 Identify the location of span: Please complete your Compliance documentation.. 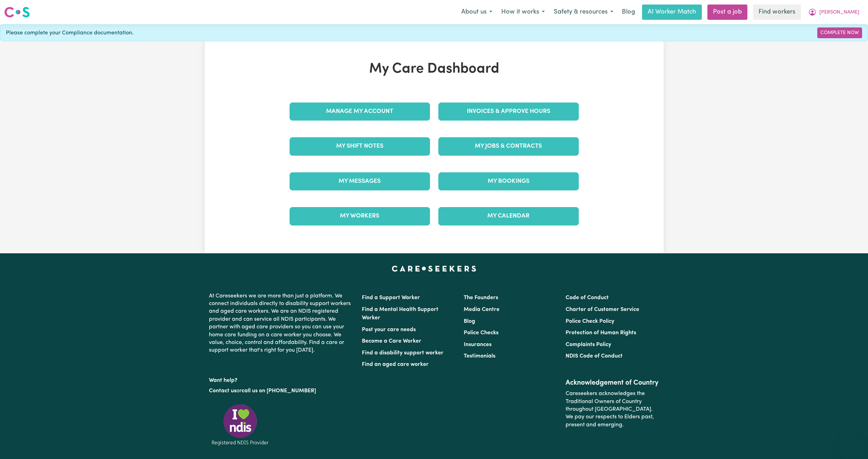
(70, 33).